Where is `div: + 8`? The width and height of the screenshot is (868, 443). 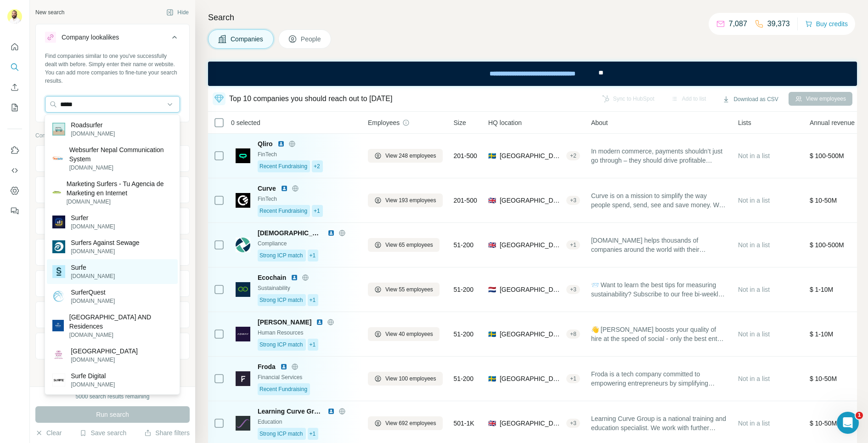 div: + 8 is located at coordinates (573, 334).